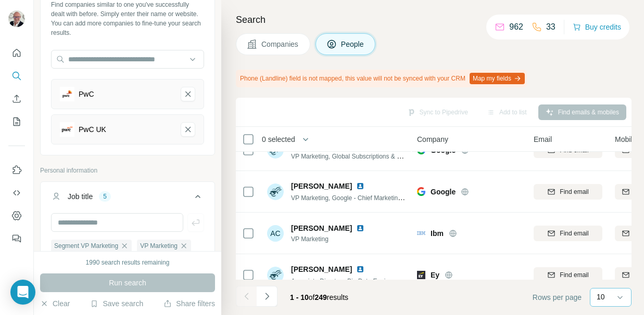  Describe the element at coordinates (279, 140) in the screenshot. I see `span: 0 selected` at that location.